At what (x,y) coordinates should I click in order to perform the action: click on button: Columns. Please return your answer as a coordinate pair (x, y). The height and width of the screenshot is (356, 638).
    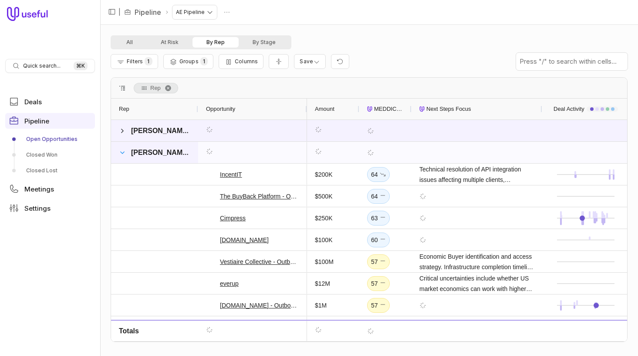
    Looking at the image, I should click on (241, 61).